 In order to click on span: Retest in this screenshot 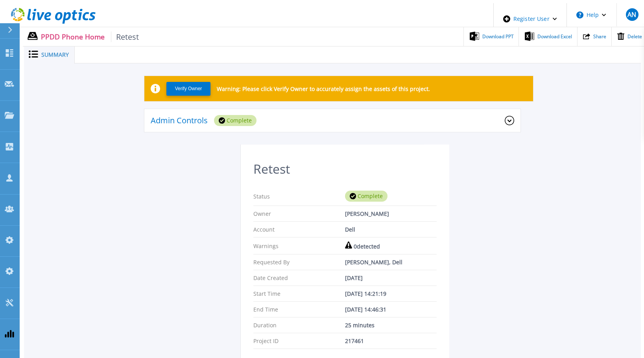, I will do `click(125, 37)`.